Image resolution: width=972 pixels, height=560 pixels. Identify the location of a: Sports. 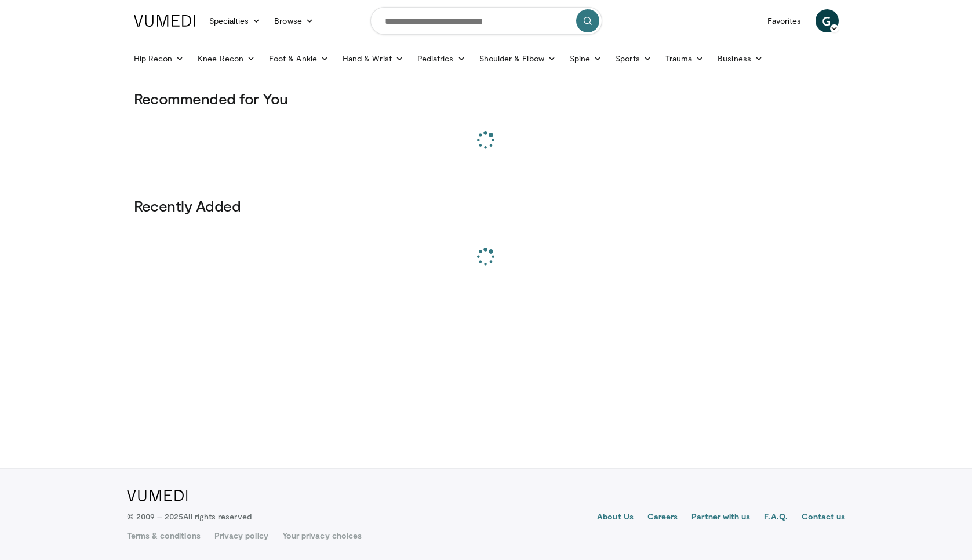
(634, 59).